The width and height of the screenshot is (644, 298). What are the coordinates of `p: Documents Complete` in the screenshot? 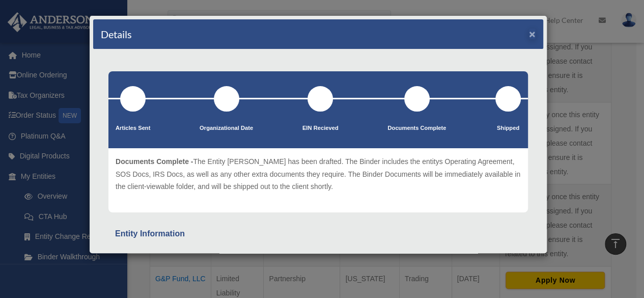 It's located at (416, 128).